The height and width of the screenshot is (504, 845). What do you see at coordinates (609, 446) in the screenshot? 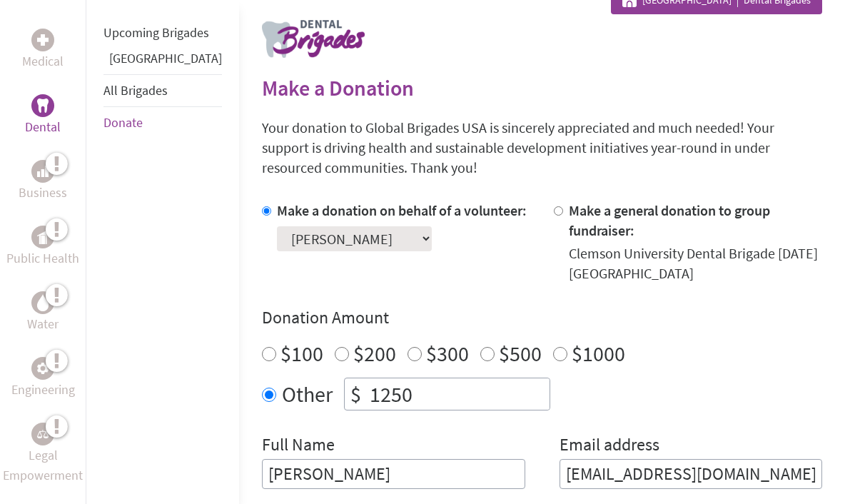
I see `label: Email address` at bounding box center [609, 446].